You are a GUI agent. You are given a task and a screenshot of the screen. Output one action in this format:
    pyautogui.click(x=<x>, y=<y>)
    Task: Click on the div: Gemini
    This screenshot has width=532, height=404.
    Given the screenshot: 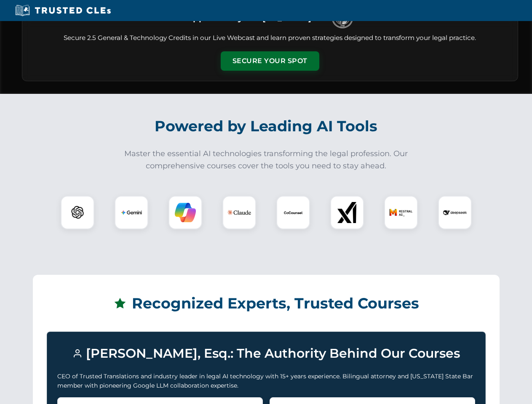 What is the action you would take?
    pyautogui.click(x=131, y=212)
    